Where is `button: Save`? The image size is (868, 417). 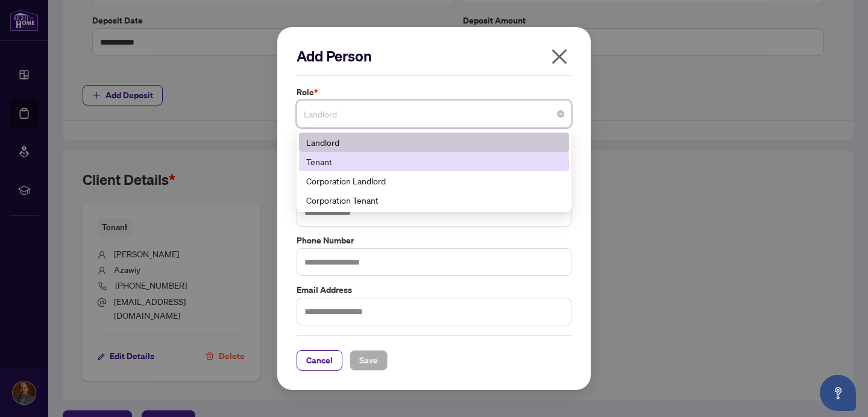 button: Save is located at coordinates (368, 360).